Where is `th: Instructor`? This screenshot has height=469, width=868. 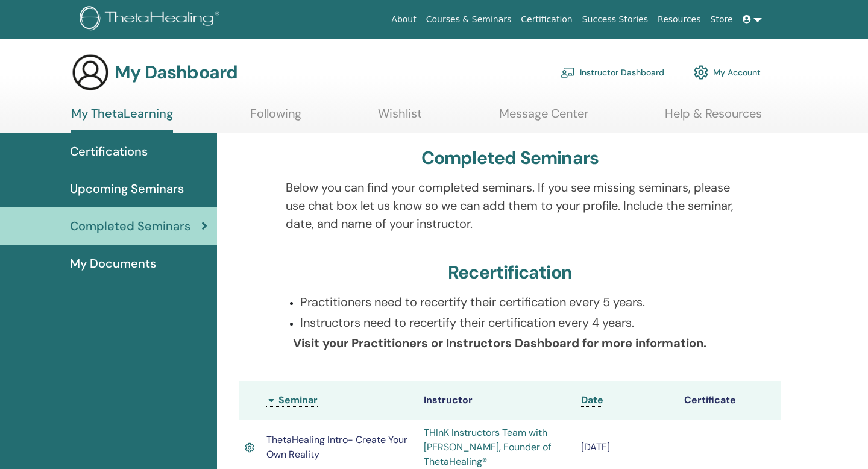
th: Instructor is located at coordinates (496, 400).